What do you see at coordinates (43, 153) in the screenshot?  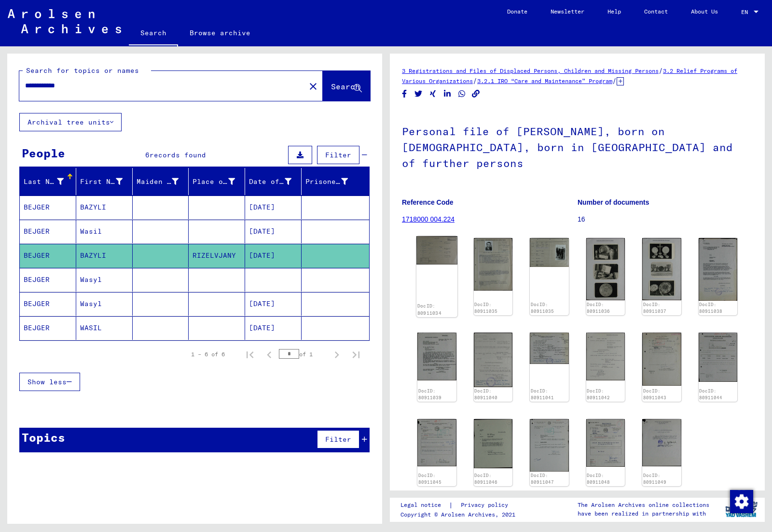 I see `div: People` at bounding box center [43, 153].